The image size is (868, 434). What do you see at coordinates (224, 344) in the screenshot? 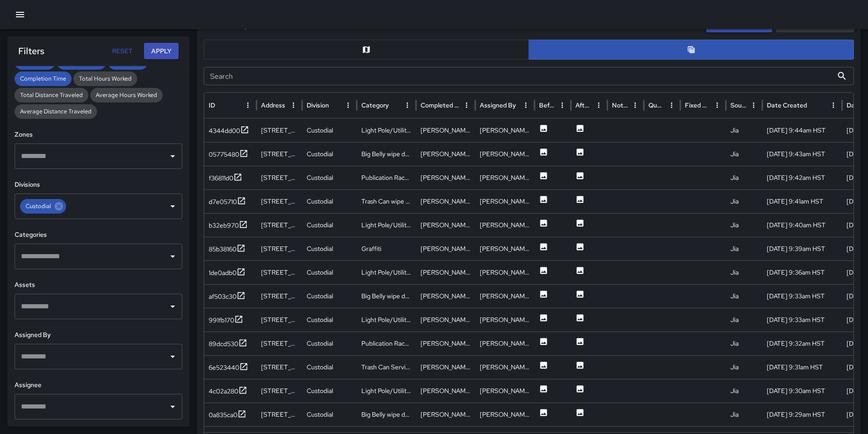
I see `div: 89dcd530` at bounding box center [224, 344].